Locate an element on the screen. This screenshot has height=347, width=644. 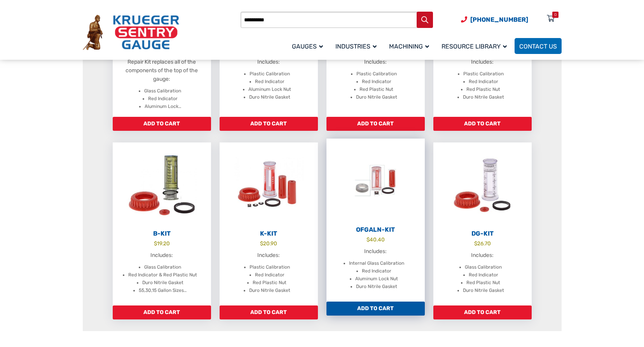
img: Krueger Sentry Gauge is located at coordinates (131, 33).